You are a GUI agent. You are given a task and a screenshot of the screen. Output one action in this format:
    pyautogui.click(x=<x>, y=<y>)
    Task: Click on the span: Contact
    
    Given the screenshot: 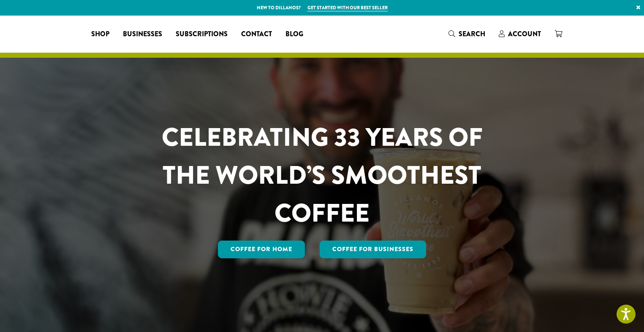 What is the action you would take?
    pyautogui.click(x=256, y=34)
    